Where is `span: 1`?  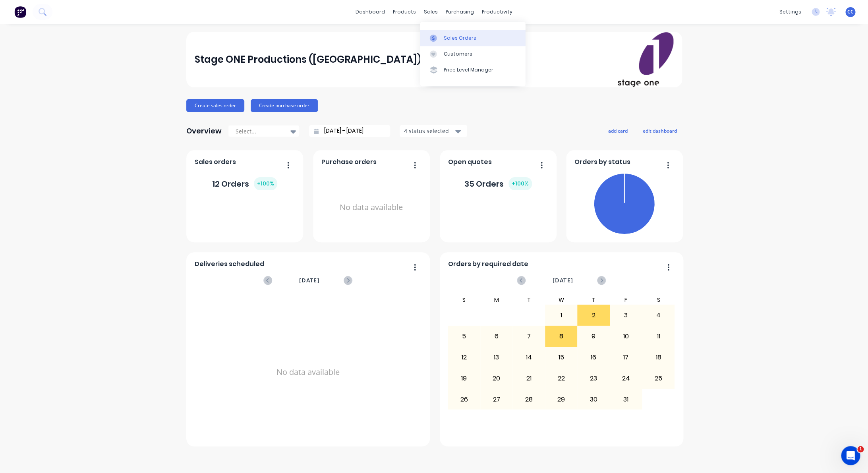
span: 1 is located at coordinates (860, 449).